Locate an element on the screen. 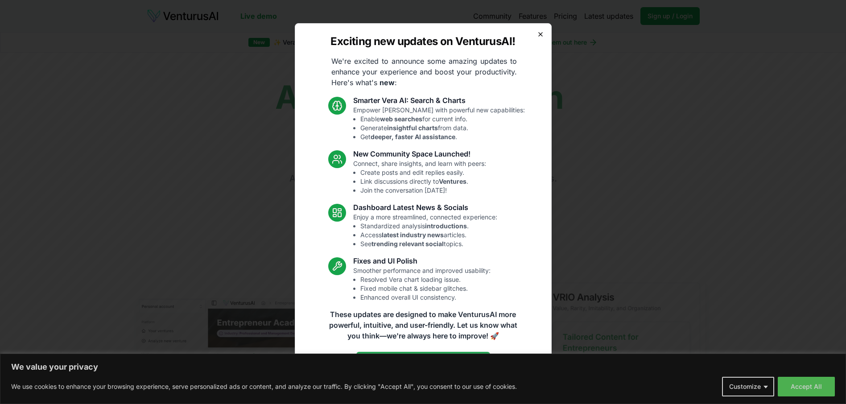 The width and height of the screenshot is (846, 404). strong: trending relevant social is located at coordinates (408, 244).